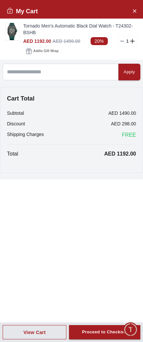 The width and height of the screenshot is (143, 342). I want to click on p: Subtotal, so click(15, 113).